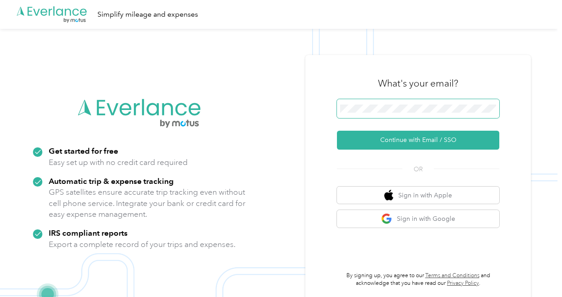 The height and width of the screenshot is (297, 562). What do you see at coordinates (118, 162) in the screenshot?
I see `p: Easy set up with no credit card required` at bounding box center [118, 162].